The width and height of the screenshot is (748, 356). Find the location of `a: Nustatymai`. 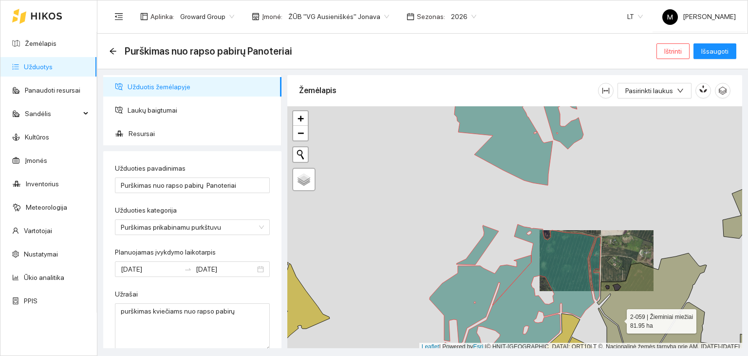

a: Nustatymai is located at coordinates (41, 254).